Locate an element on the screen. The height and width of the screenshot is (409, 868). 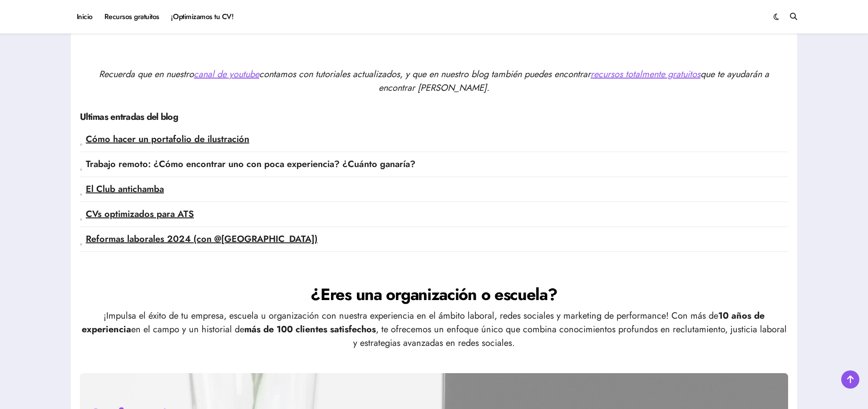
a: canal de youtube is located at coordinates (227, 74).